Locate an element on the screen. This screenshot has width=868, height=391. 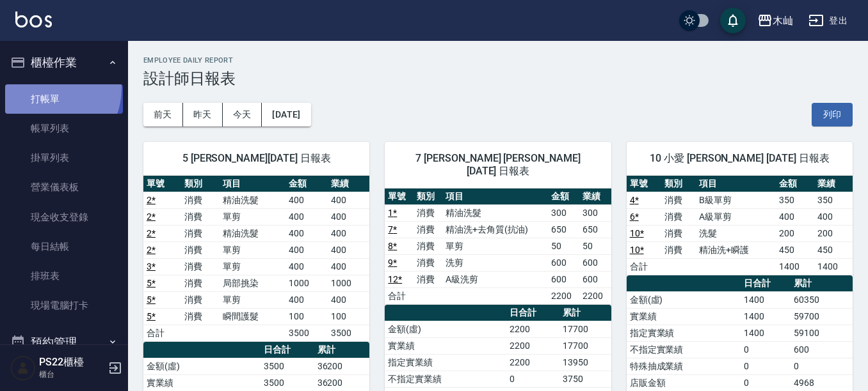
td: 精油洗+瞬護 is located at coordinates (735, 250).